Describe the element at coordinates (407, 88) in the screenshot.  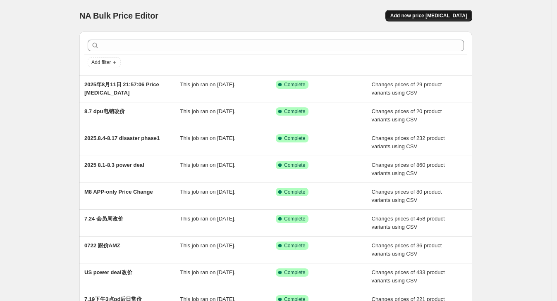
I see `span: Changes prices of 29 product variants using CSV` at that location.